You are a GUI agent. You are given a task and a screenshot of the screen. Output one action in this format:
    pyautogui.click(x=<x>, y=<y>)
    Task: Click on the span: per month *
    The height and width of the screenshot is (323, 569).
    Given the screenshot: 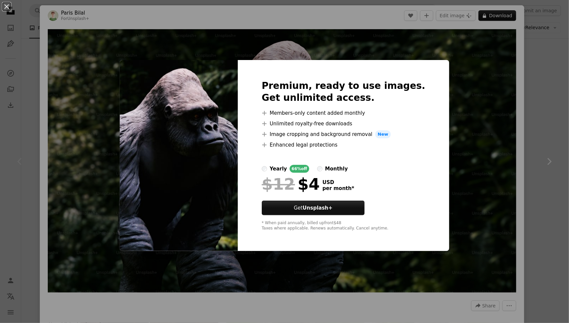 What is the action you would take?
    pyautogui.click(x=338, y=188)
    